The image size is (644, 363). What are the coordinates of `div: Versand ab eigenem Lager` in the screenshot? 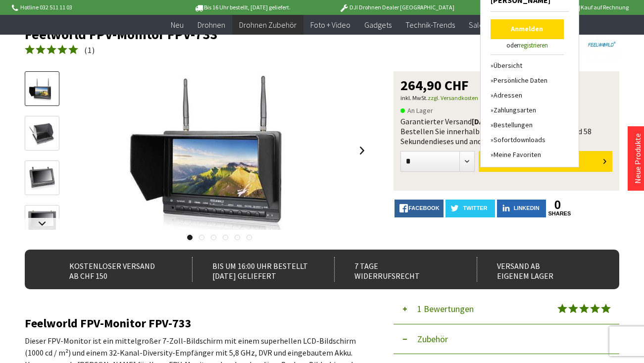 It's located at (539, 269).